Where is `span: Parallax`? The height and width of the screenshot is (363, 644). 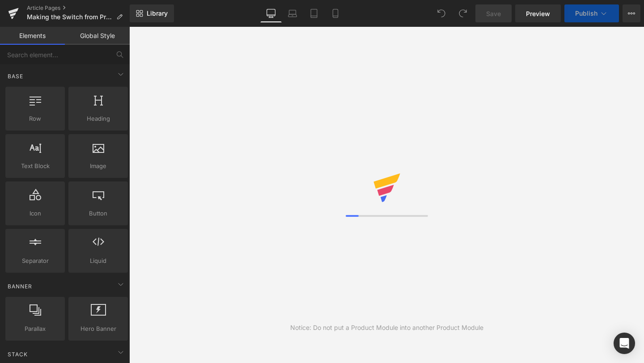
span: Parallax is located at coordinates (35, 328).